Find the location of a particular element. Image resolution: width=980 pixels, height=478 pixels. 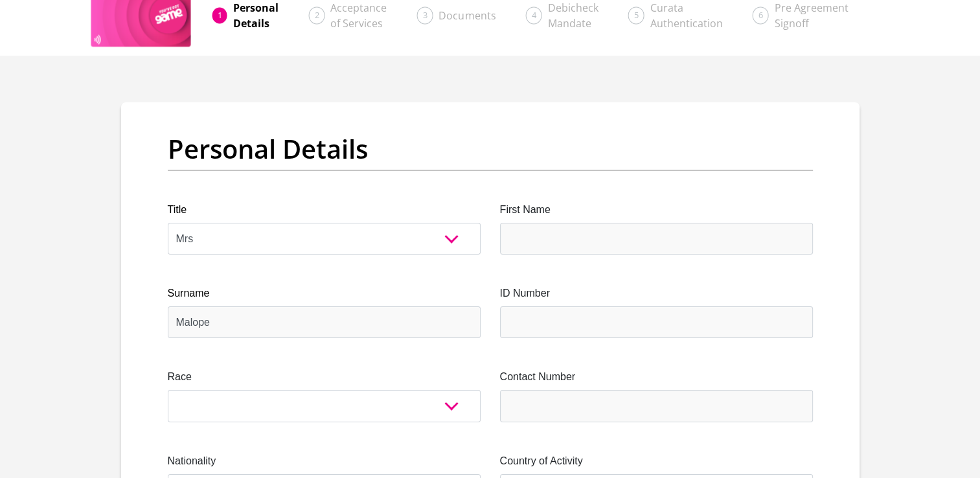

input: ID Number is located at coordinates (656, 322).